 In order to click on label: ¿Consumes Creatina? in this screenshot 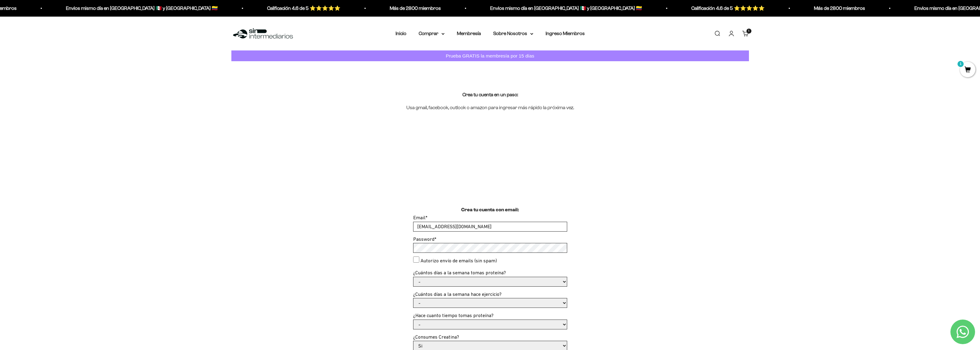, I will do `click(436, 337)`.